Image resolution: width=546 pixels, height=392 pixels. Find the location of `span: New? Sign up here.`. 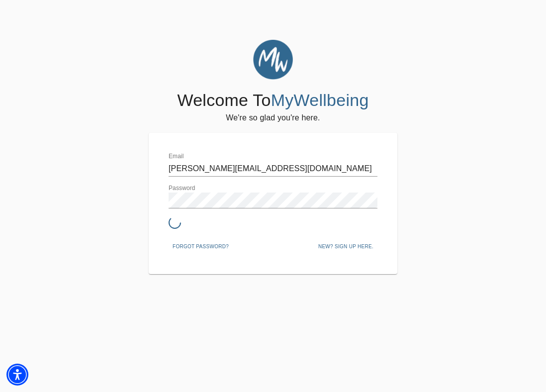

span: New? Sign up here. is located at coordinates (345, 247).